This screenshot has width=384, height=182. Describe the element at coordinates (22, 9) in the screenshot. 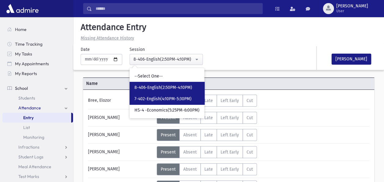

I see `img: AdmirePro` at that location.